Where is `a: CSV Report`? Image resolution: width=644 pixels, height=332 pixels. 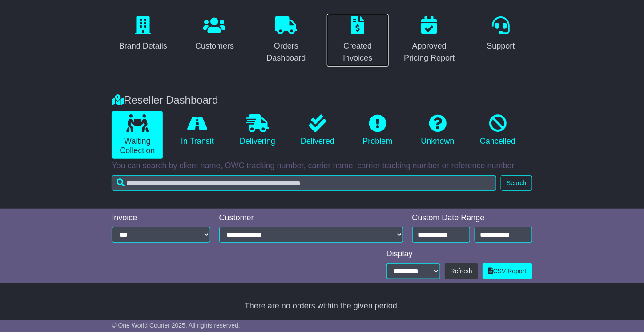 a: CSV Report is located at coordinates (507, 271).